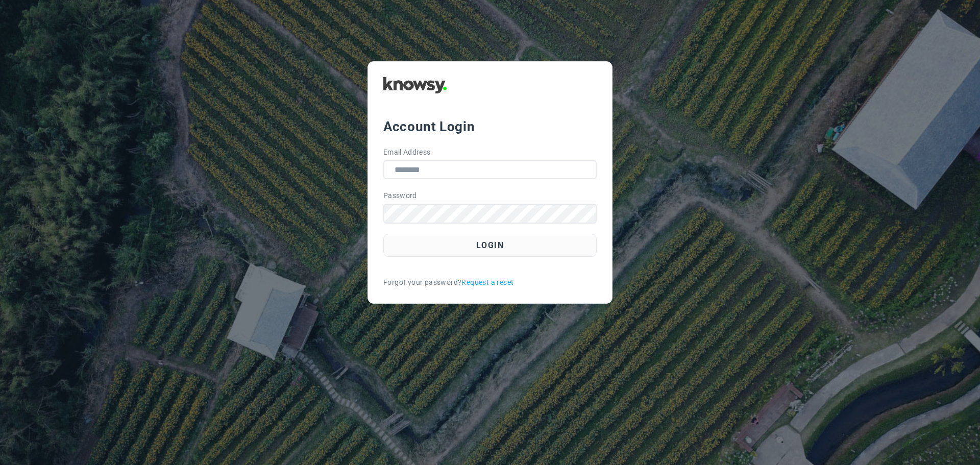 The height and width of the screenshot is (465, 980). Describe the element at coordinates (490, 127) in the screenshot. I see `div: Account Login` at that location.